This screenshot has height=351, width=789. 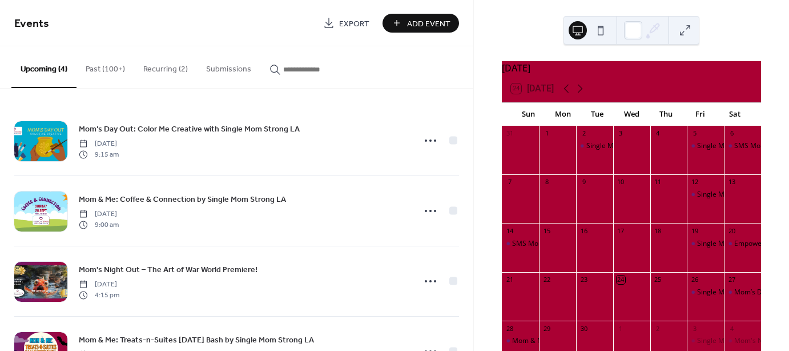 I want to click on span: Mom & Me: Coffee & Connection by Single Mom Strong LA, so click(x=182, y=199).